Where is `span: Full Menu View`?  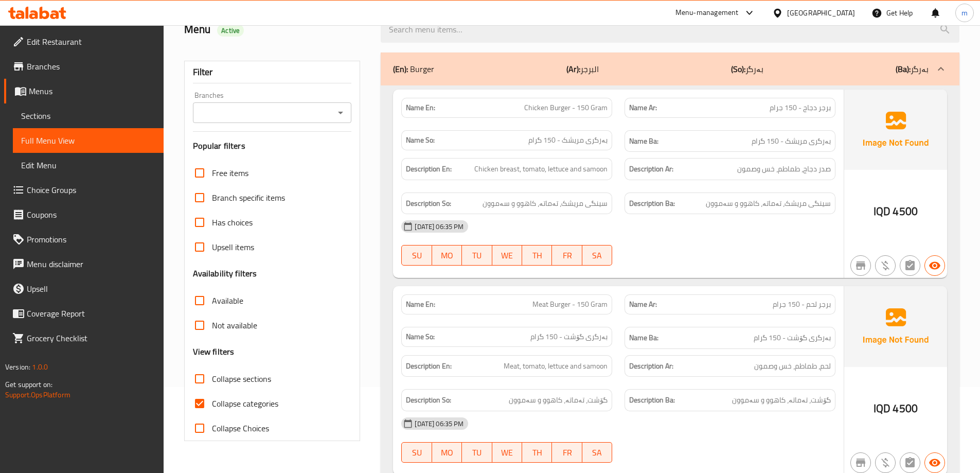
span: Full Menu View is located at coordinates (88, 140).